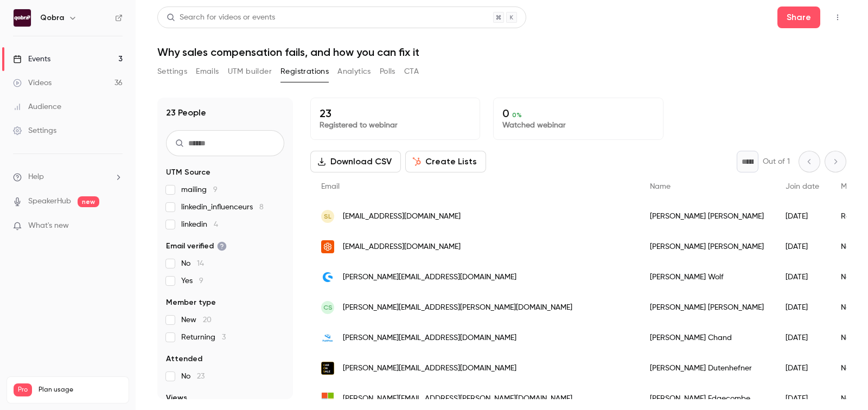 The image size is (868, 410). I want to click on p: Watched webinar, so click(578, 125).